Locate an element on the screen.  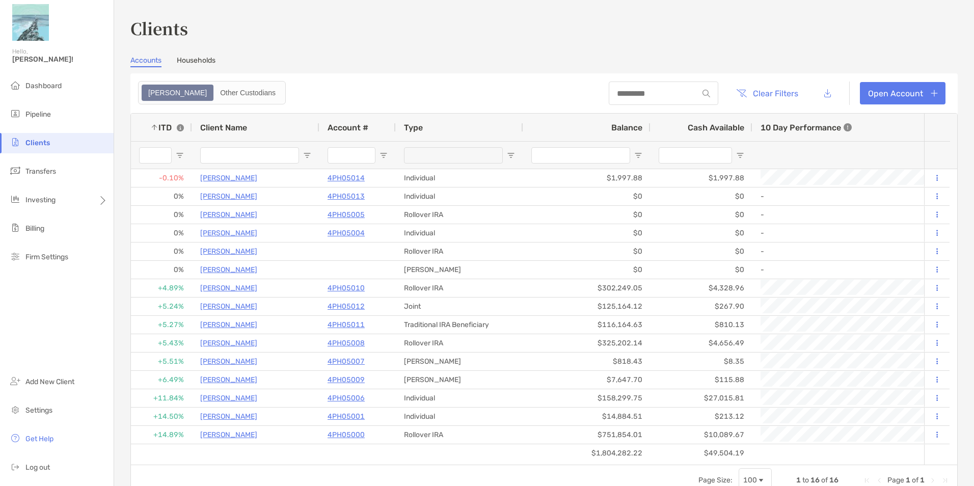
a: 4PH05006 is located at coordinates (346, 398).